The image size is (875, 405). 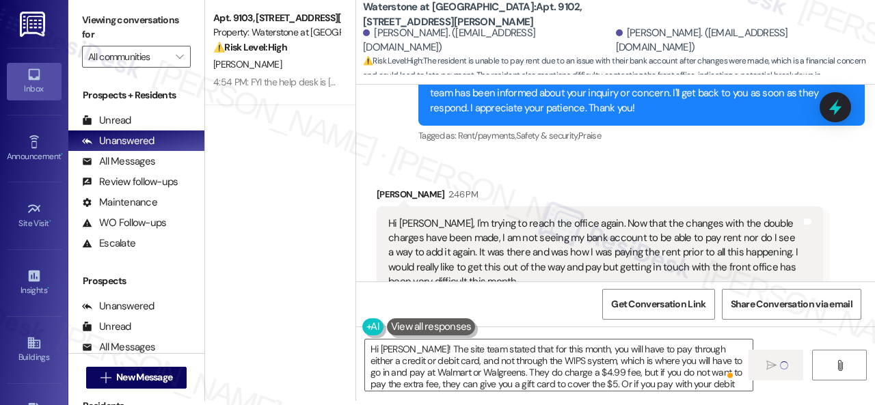 I want to click on a: Site Visit •, so click(x=34, y=216).